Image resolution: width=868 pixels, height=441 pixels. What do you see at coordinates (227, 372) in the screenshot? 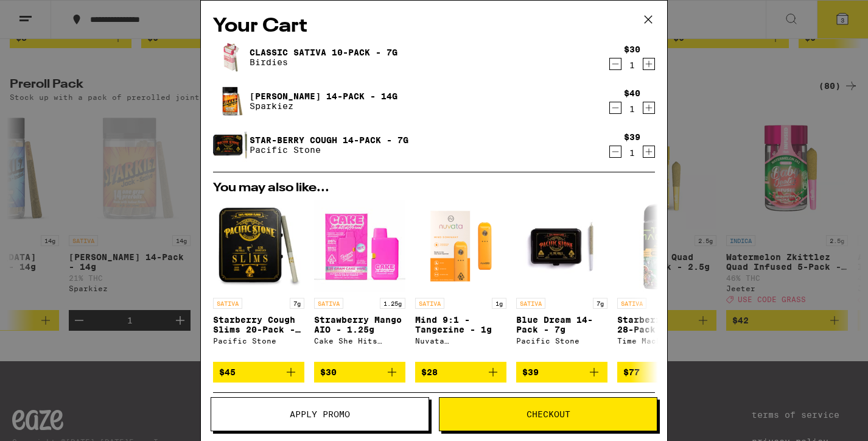
I see `span: $45` at bounding box center [227, 372].